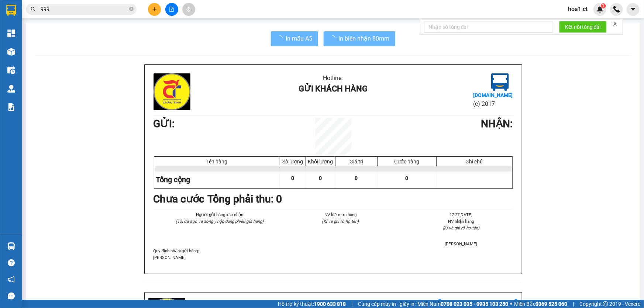 This screenshot has height=308, width=644. Describe the element at coordinates (333, 254) in the screenshot. I see `div: Quy định nhận/gửi hàng :` at that location.